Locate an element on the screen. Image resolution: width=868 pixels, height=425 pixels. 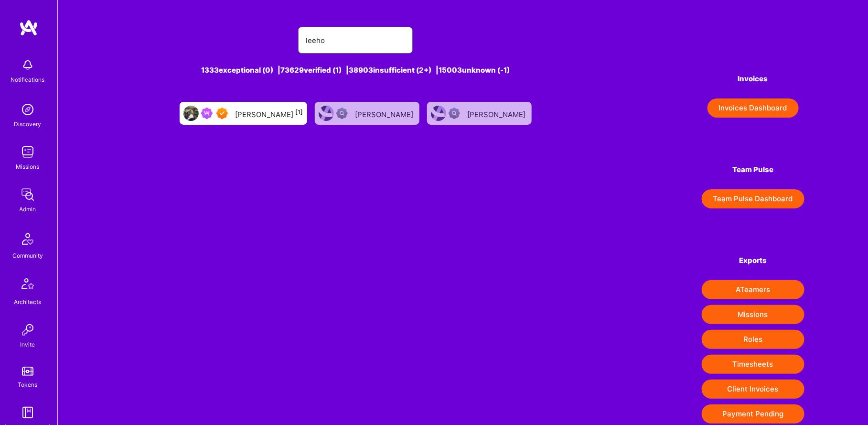
img: Been on Mission is located at coordinates (207, 113).